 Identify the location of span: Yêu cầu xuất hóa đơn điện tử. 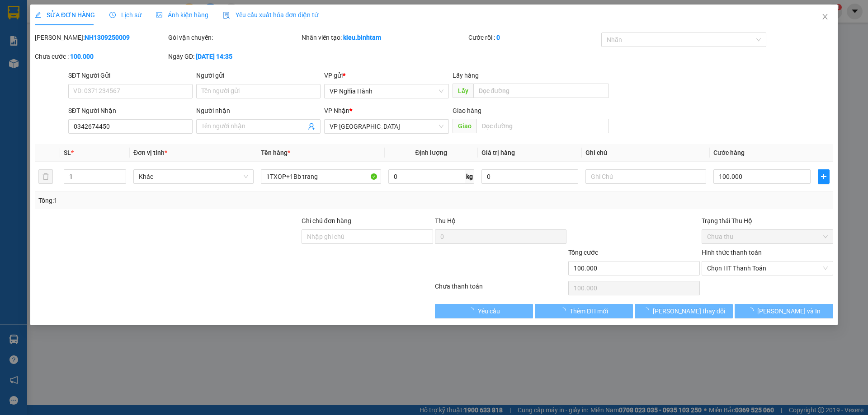
(270, 15).